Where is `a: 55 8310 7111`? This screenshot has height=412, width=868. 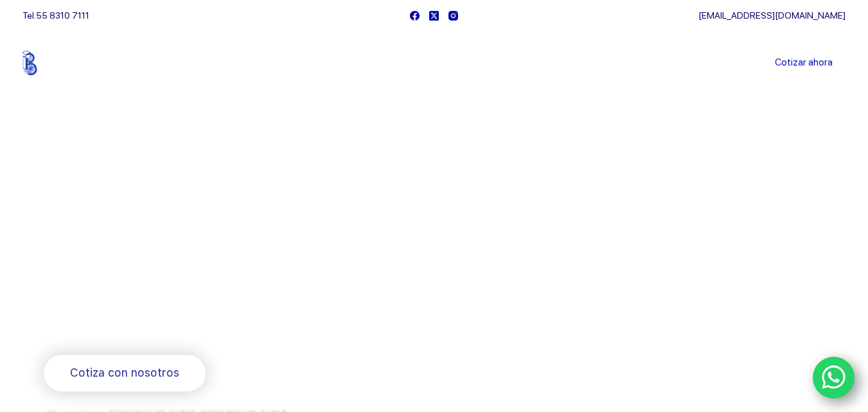 a: 55 8310 7111 is located at coordinates (62, 15).